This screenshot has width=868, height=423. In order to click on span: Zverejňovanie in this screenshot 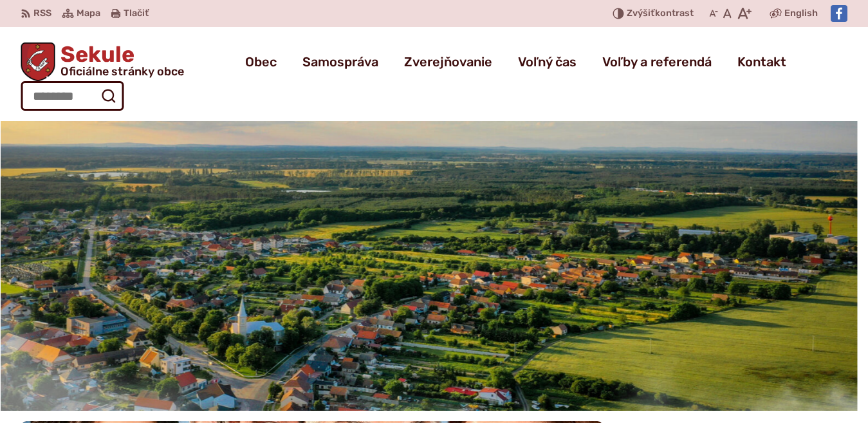, I will do `click(448, 62)`.